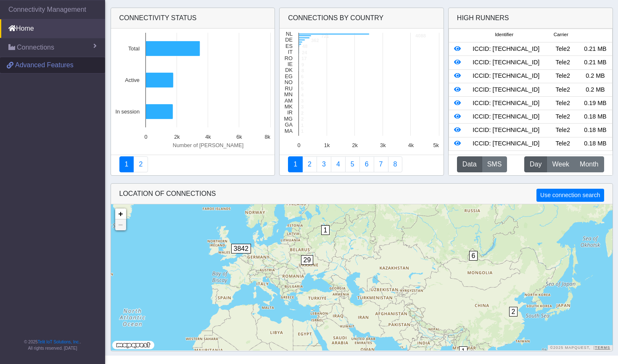  Describe the element at coordinates (367, 164) in the screenshot. I see `a: 14 Days Trend` at that location.